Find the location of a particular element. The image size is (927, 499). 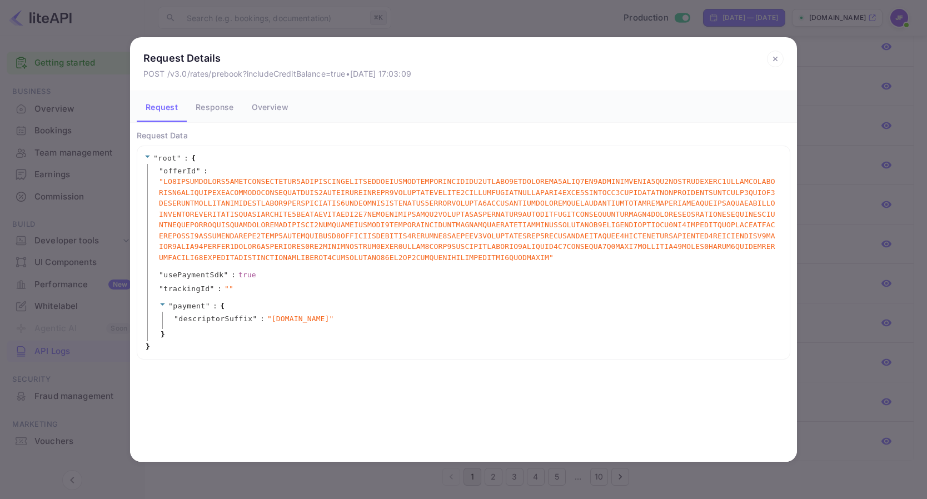

span: " LO8IPSUMDOLORS5AMETCONSECTETUR5ADIPISCINGELITSEDDOEIUSMODTEMPORINCIDIDU2UTLABO9ETDOLOREMA5ALIQ7... is located at coordinates (468, 220).